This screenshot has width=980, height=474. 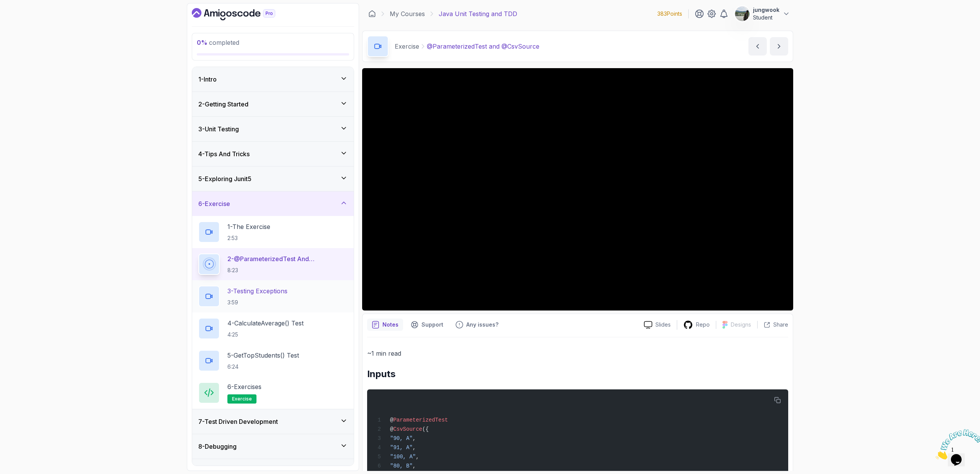 What do you see at coordinates (273, 361) in the screenshot?
I see `button: 5-getTopStudents() Test6:24` at bounding box center [273, 361].